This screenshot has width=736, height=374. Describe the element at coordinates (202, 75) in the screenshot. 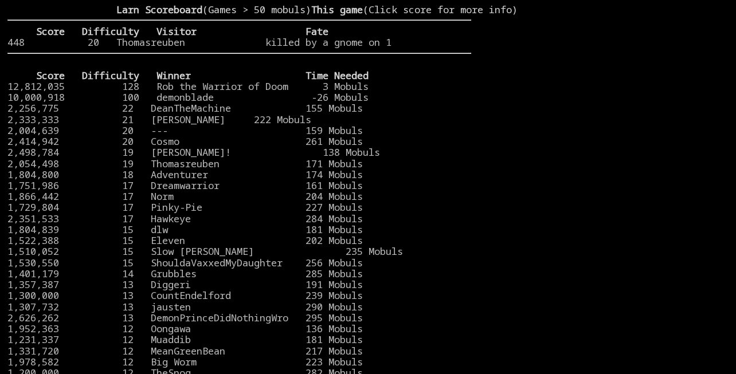

I see `b: Score Difficulty Winner Time Needed` at that location.